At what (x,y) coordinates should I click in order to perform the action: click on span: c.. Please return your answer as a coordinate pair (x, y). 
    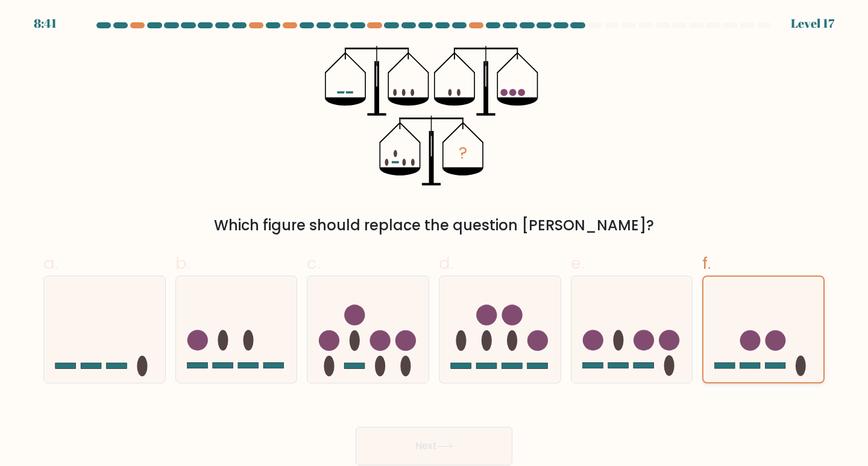
    Looking at the image, I should click on (314, 263).